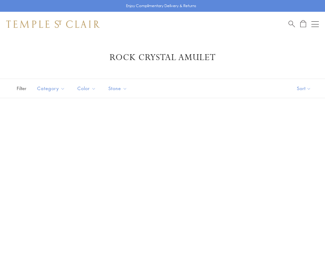  Describe the element at coordinates (51, 88) in the screenshot. I see `button: Category` at that location.